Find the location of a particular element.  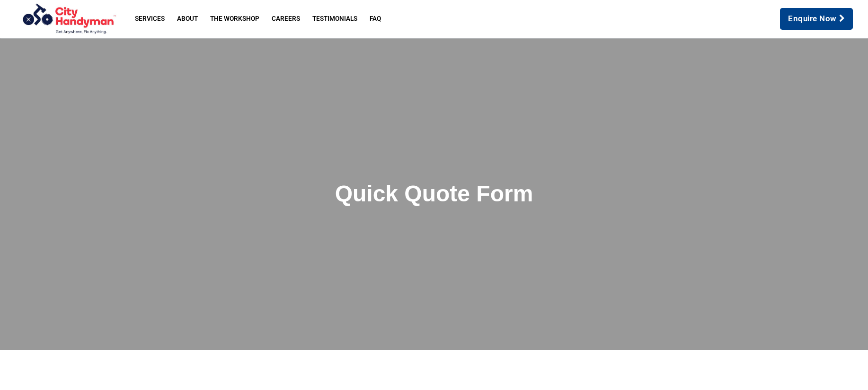

a: Testimonials is located at coordinates (334, 19).